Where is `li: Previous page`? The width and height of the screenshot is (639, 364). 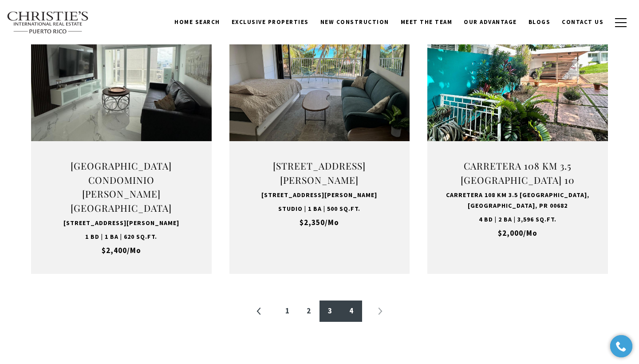 li: Previous page is located at coordinates (259, 310).